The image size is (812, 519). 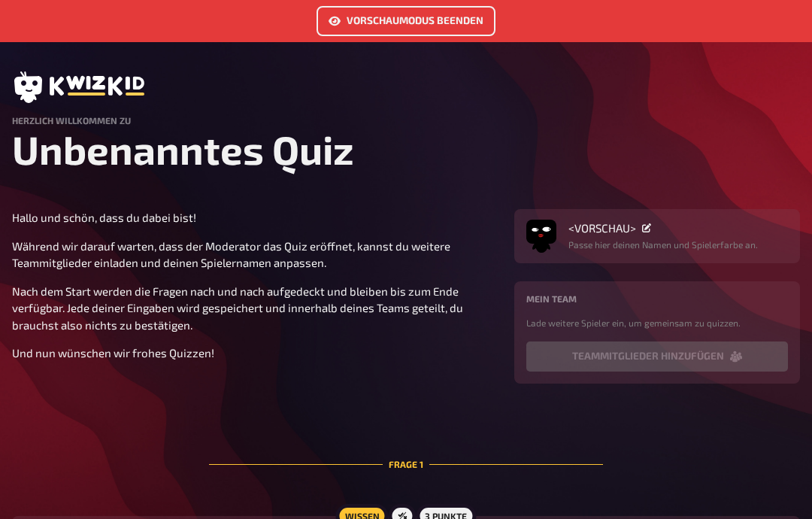 What do you see at coordinates (406, 149) in the screenshot?
I see `h1: Unbenanntes Quiz` at bounding box center [406, 149].